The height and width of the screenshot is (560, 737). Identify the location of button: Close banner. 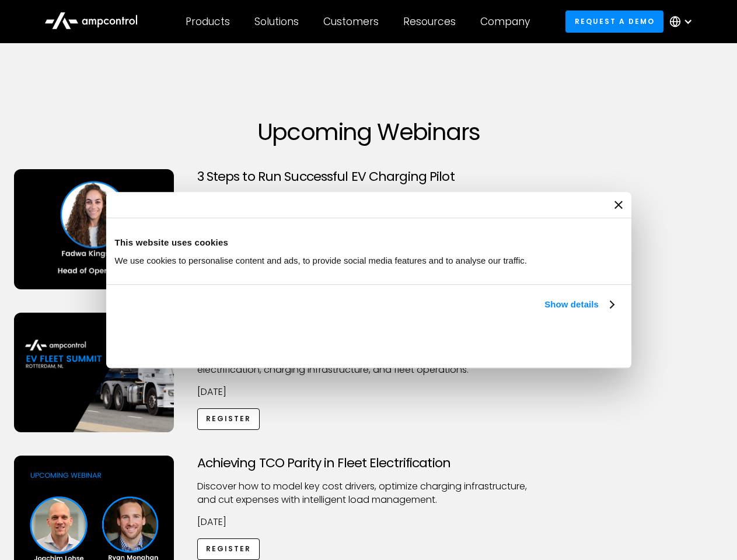
(619, 205).